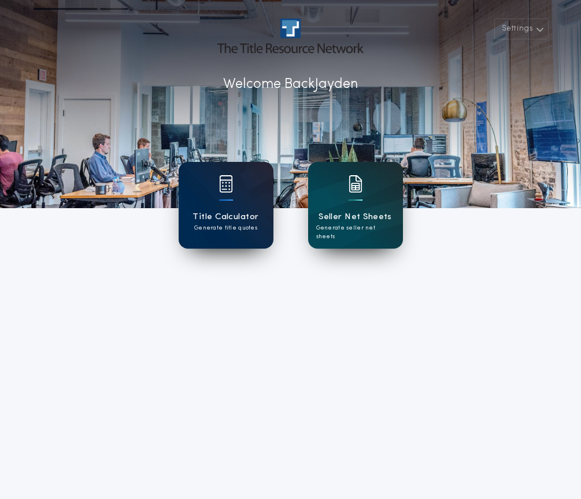  I want to click on a: card iconTitle CalculatorGenerate title quotes, so click(226, 205).